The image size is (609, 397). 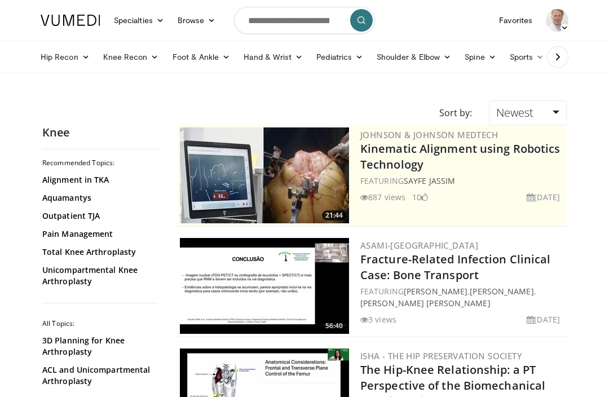 I want to click on a: 3D Planning for Knee Arthroplasty, so click(x=99, y=346).